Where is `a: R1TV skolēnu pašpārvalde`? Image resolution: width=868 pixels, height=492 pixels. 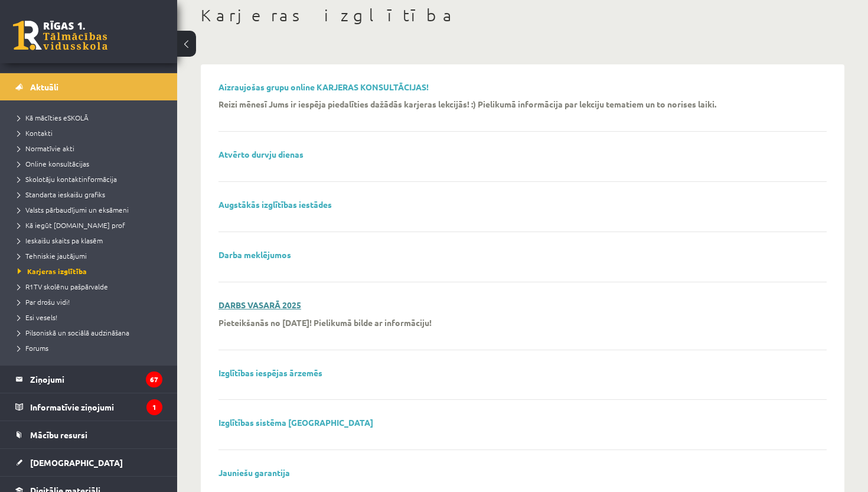 a: R1TV skolēnu pašpārvalde is located at coordinates (92, 287).